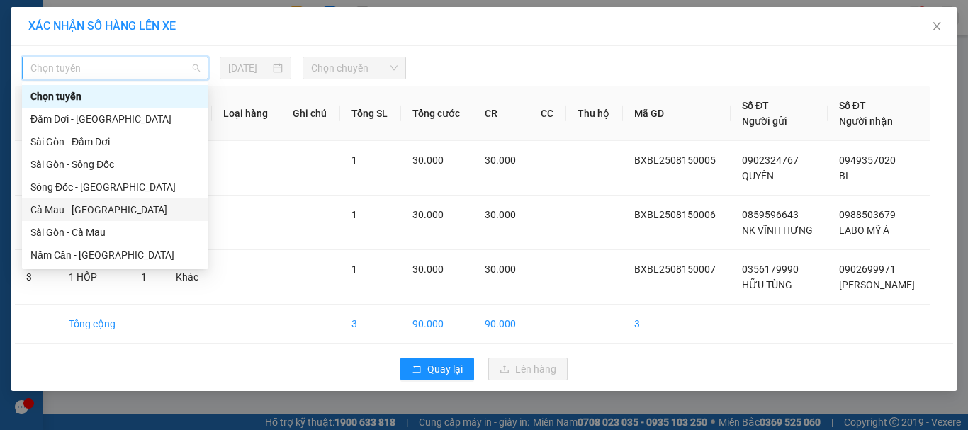 Image resolution: width=968 pixels, height=430 pixels. What do you see at coordinates (115, 96) in the screenshot?
I see `div: Chọn tuyến` at bounding box center [115, 96].